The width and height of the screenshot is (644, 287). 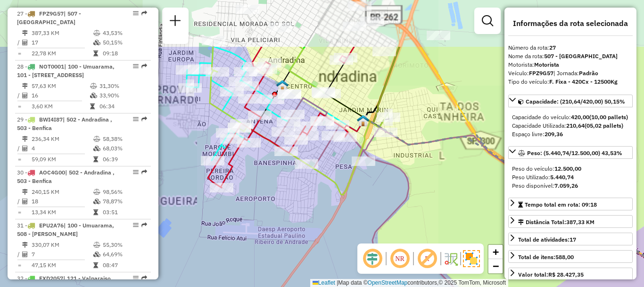 I want to click on strong: R$ 28.427,35, so click(x=566, y=274).